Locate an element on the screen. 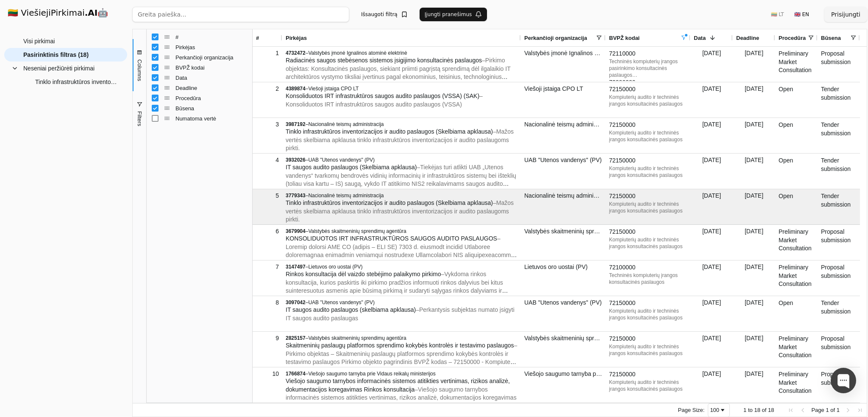  div: Last Page is located at coordinates (860, 410).